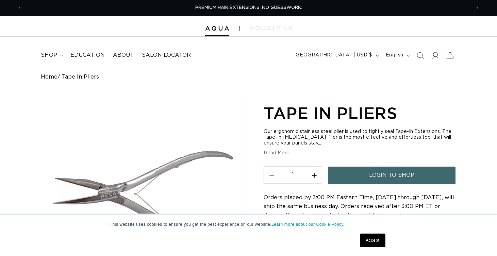 The image size is (497, 256). Describe the element at coordinates (123, 55) in the screenshot. I see `span: About` at that location.